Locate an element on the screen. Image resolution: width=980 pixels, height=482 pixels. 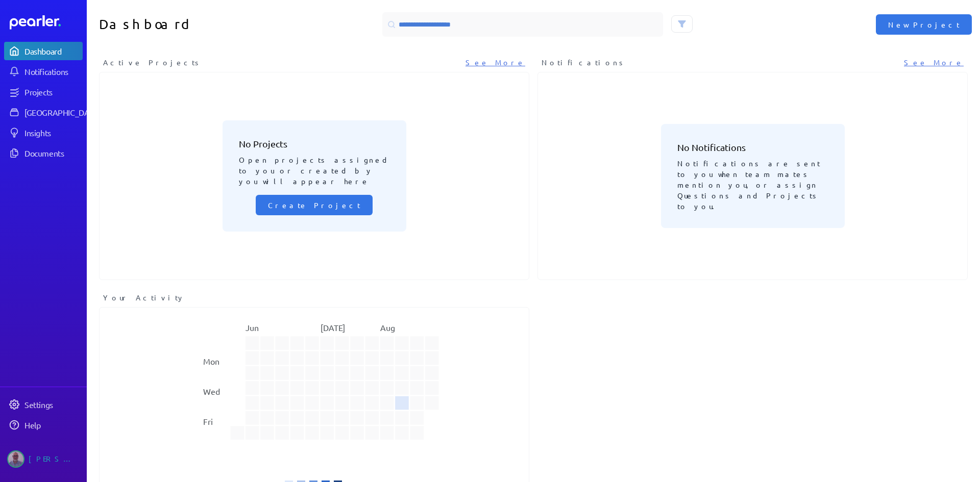
div: Insights is located at coordinates (53, 132).